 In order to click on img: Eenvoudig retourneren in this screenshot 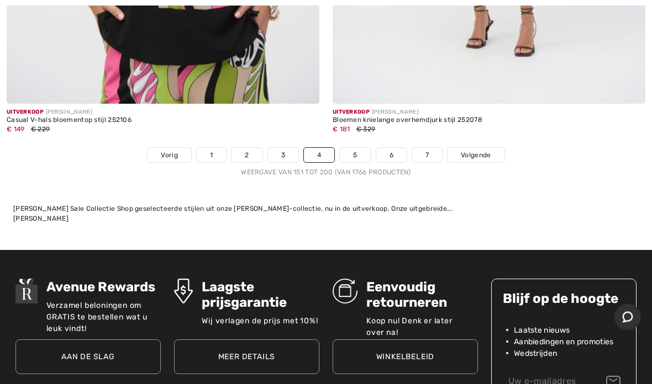, I will do `click(345, 292)`.